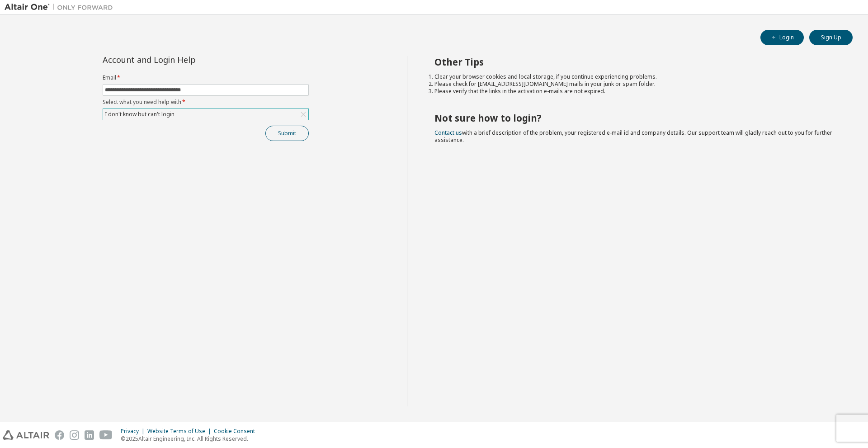 Image resolution: width=868 pixels, height=448 pixels. I want to click on img: youtube.svg, so click(106, 435).